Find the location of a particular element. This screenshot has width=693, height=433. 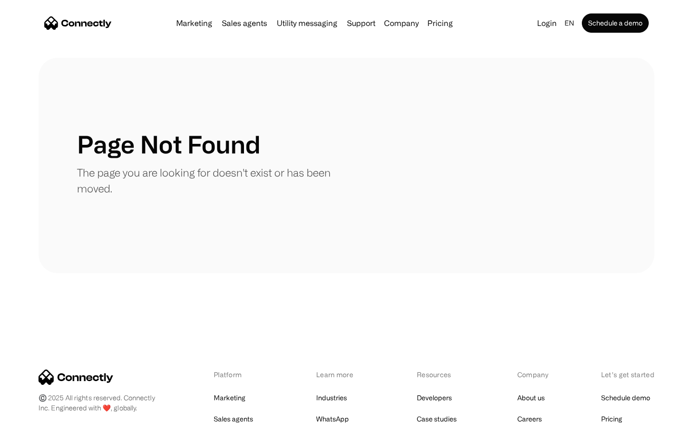

a: Industries is located at coordinates (331, 398).